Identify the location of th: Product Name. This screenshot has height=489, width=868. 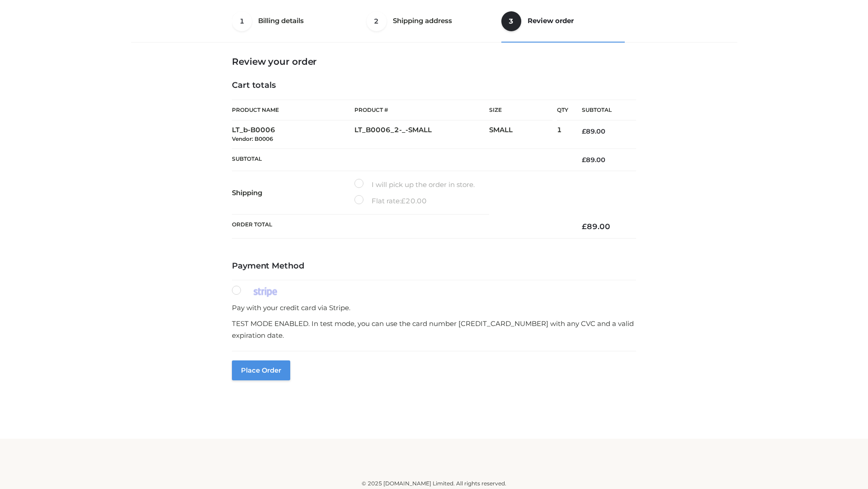
(293, 110).